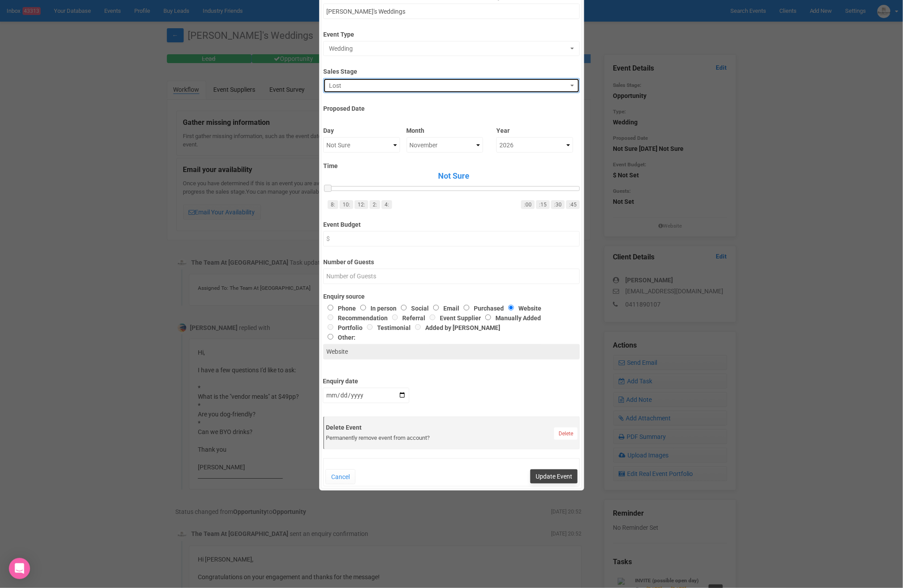  What do you see at coordinates (19, 569) in the screenshot?
I see `div: Open Intercom Messenger` at bounding box center [19, 569].